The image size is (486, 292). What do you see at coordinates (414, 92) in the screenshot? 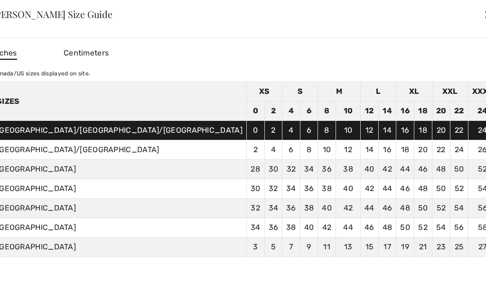
I see `td: XL` at bounding box center [414, 92].